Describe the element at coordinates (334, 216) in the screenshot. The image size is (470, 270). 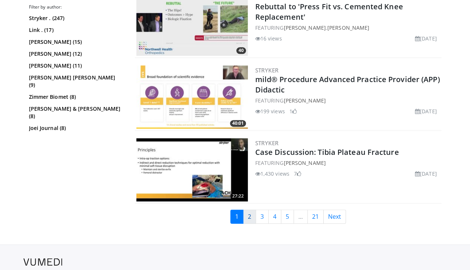
I see `a: Next` at that location.